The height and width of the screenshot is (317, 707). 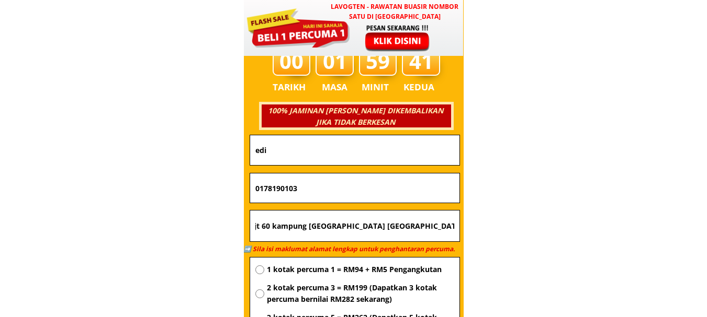 What do you see at coordinates (351, 249) in the screenshot?
I see `h3: ➡️ Sila isi maklumat alamat lengkap untuk penghantaran percuma.` at bounding box center [351, 249].